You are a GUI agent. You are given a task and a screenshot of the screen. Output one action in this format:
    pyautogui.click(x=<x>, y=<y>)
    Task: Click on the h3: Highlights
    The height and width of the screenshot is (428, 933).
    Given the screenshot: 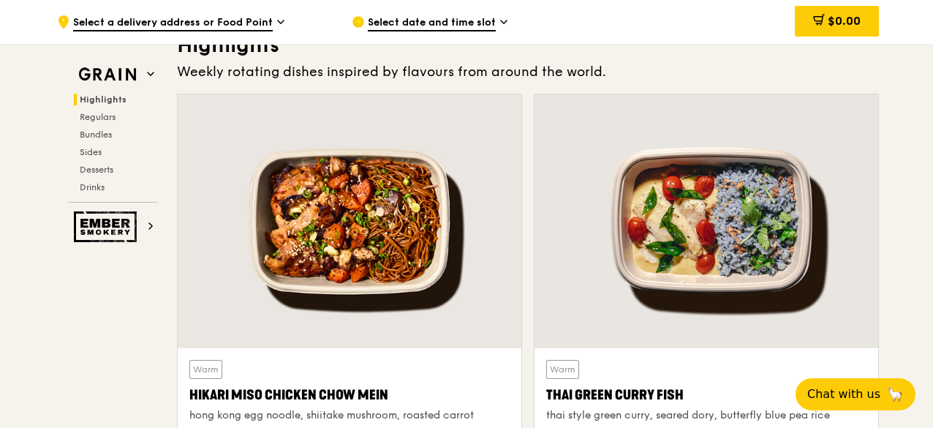 What is the action you would take?
    pyautogui.click(x=528, y=45)
    